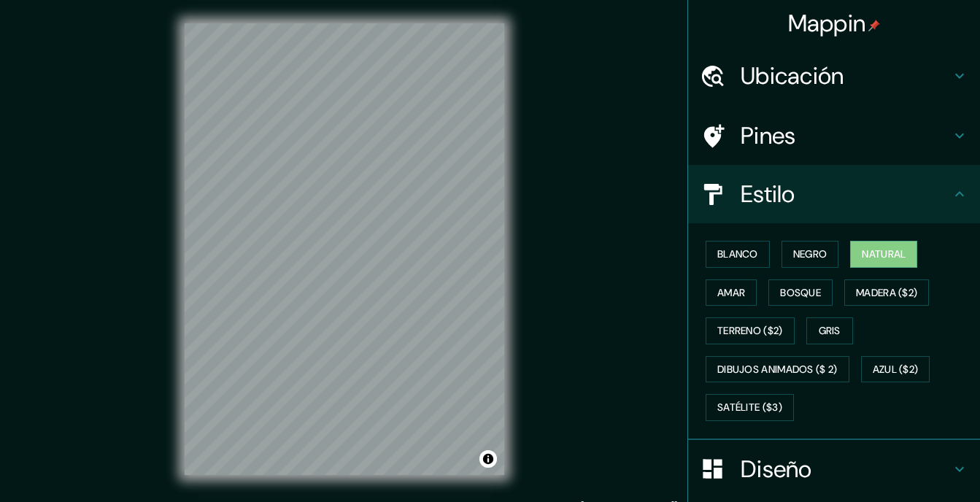 The image size is (980, 502). Describe the element at coordinates (884, 254) in the screenshot. I see `font: Natural` at that location.